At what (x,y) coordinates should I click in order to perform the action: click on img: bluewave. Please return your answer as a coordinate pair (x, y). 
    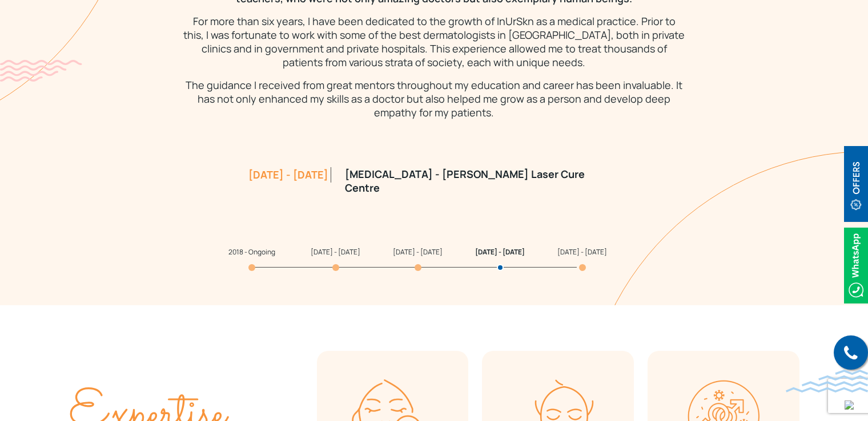
    Looking at the image, I should click on (827, 381).